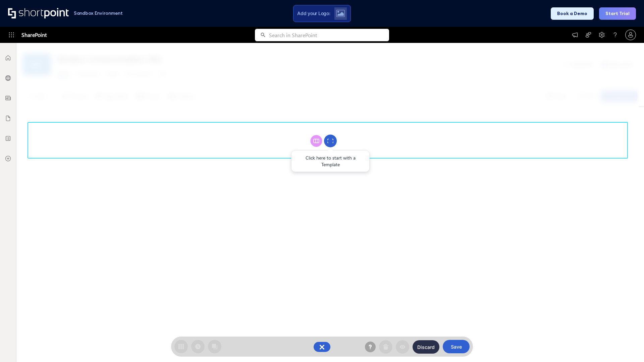  Describe the element at coordinates (572, 14) in the screenshot. I see `button: Book a Demo` at that location.